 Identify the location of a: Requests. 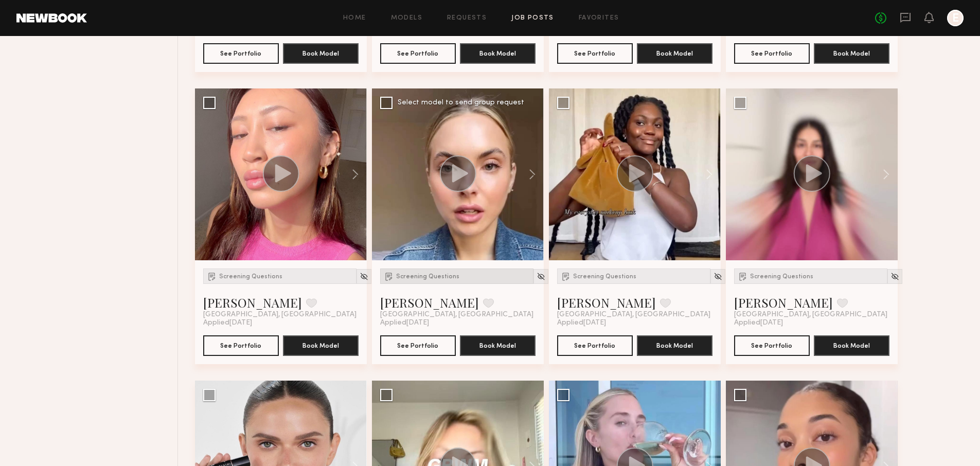
(467, 18).